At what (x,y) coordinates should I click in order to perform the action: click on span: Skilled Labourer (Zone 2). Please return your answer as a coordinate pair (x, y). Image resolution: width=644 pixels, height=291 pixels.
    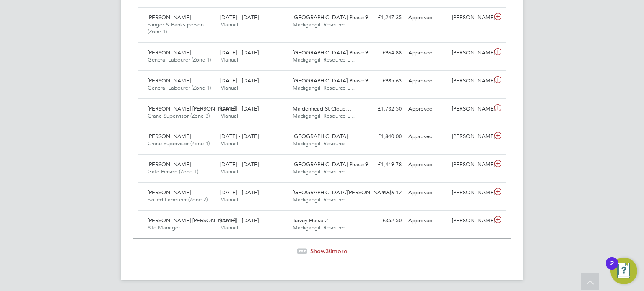
    Looking at the image, I should click on (177, 199).